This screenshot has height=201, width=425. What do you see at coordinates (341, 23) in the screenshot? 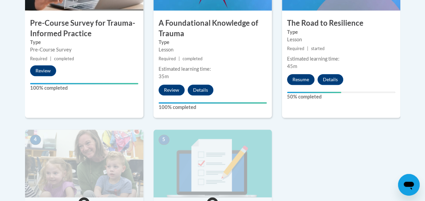
I see `h3: The Road to Resilience` at bounding box center [341, 23].